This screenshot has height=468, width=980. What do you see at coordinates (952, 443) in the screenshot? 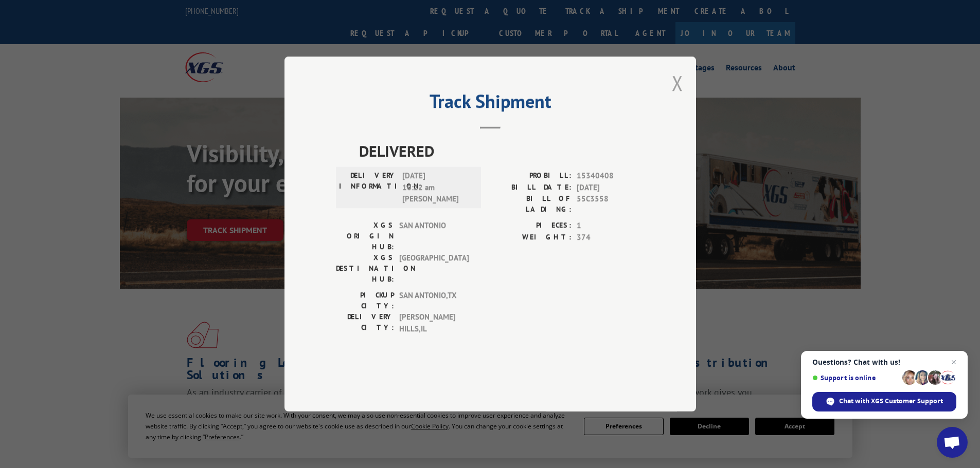
I see `div: Open chat` at bounding box center [952, 443].